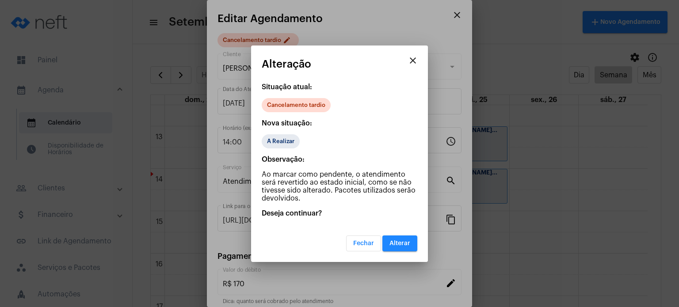 This screenshot has width=679, height=307. What do you see at coordinates (339, 187) in the screenshot?
I see `p: Ao marcar como pendente, o atendimento será revertido ao estado inicial, como se não tivesse sido...` at bounding box center [339, 187].